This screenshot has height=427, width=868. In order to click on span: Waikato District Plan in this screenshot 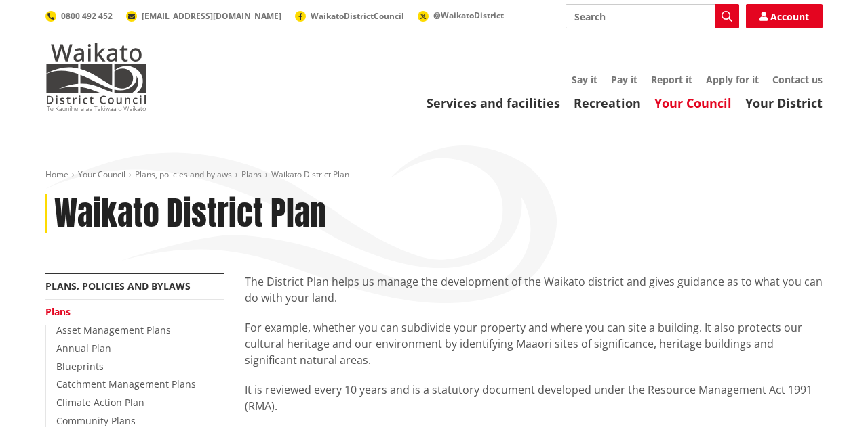, I will do `click(310, 174)`.